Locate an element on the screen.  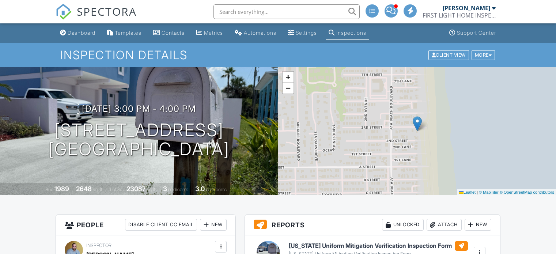
div: Dashboard is located at coordinates (82, 33).